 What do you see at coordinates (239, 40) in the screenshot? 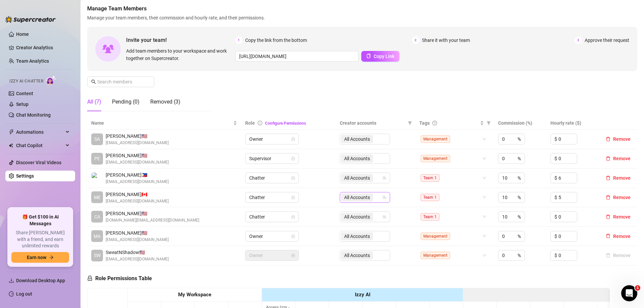
I see `span: 1` at bounding box center [239, 40].